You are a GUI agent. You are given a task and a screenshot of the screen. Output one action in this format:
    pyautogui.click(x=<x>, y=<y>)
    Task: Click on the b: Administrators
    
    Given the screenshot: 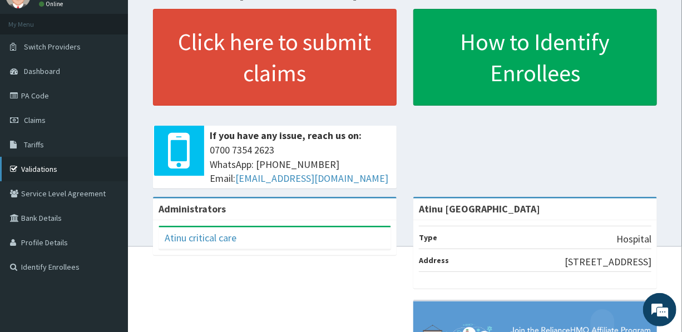 What is the action you would take?
    pyautogui.click(x=192, y=209)
    